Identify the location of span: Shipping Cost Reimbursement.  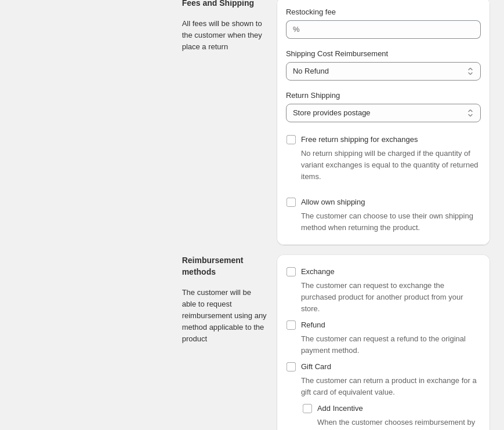
(338, 53).